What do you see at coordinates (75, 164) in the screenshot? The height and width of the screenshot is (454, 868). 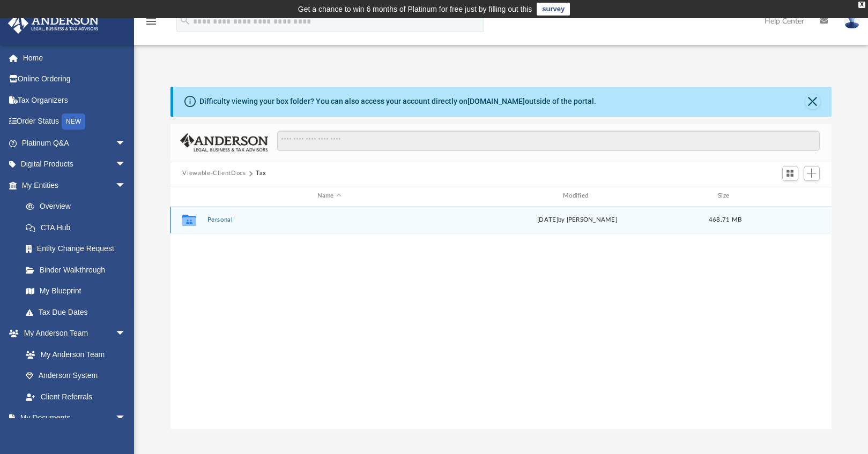 I see `a: Digital Productsarrow_drop_down` at bounding box center [75, 164].